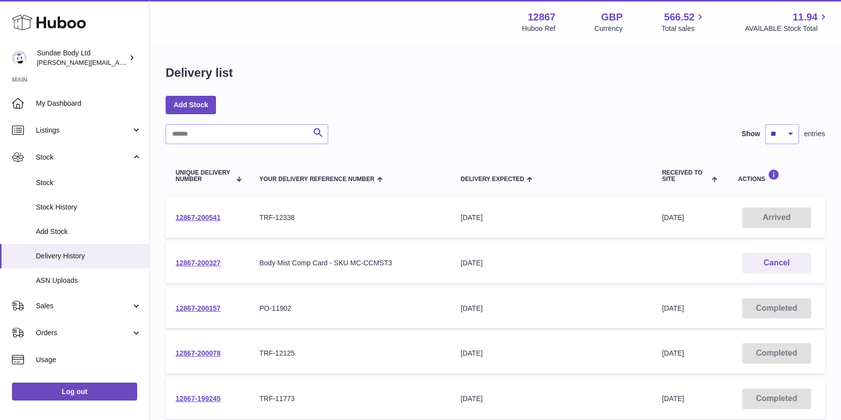 The image size is (841, 420). I want to click on a: 12867-200157, so click(198, 308).